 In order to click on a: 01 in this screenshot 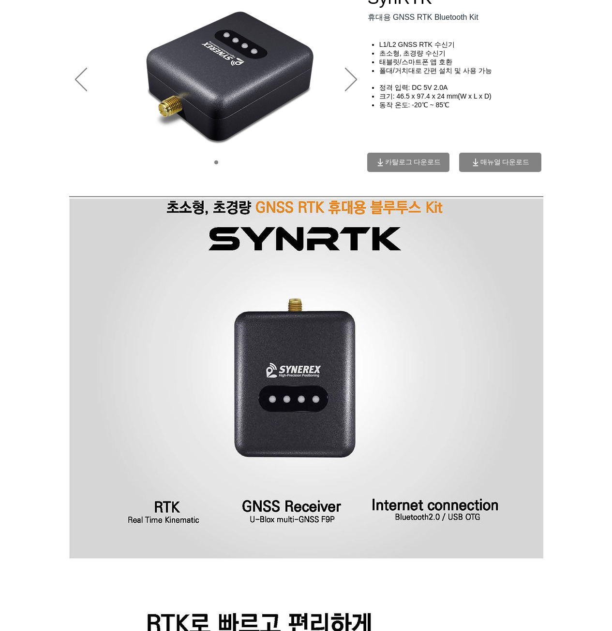, I will do `click(216, 162)`.